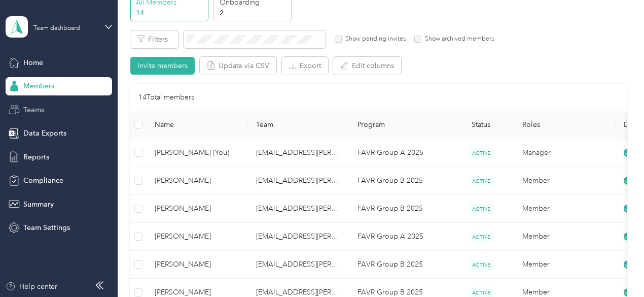 The width and height of the screenshot is (644, 297). Describe the element at coordinates (34, 110) in the screenshot. I see `span: Teams` at that location.